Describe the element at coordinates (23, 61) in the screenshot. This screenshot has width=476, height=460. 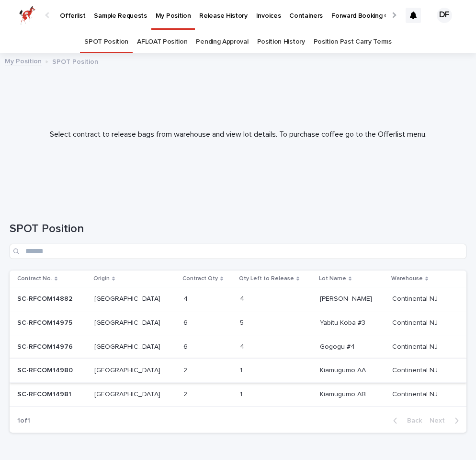
I see `a: My Position` at that location.